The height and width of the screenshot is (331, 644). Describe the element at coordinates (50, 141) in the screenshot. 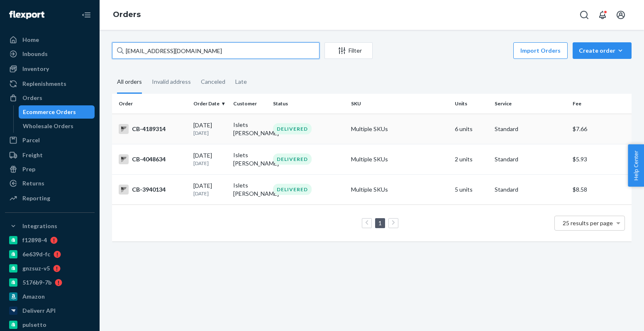

I see `a: Parcel` at that location.